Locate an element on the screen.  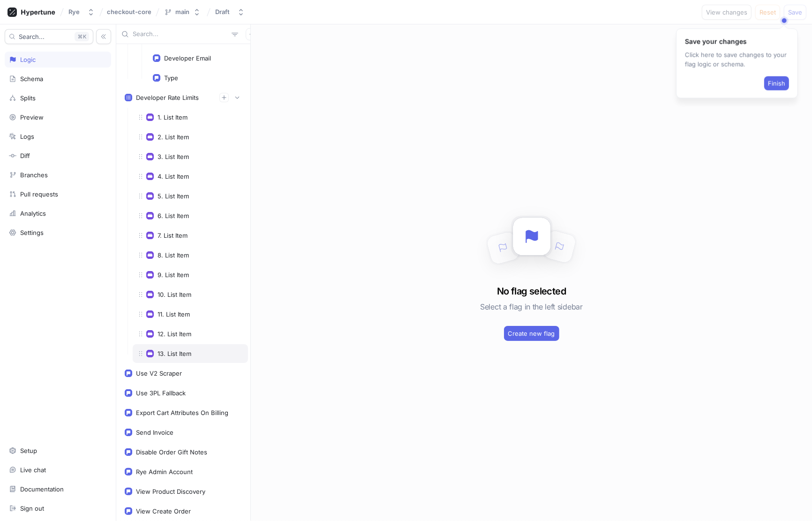
button: Draft is located at coordinates (230, 12).